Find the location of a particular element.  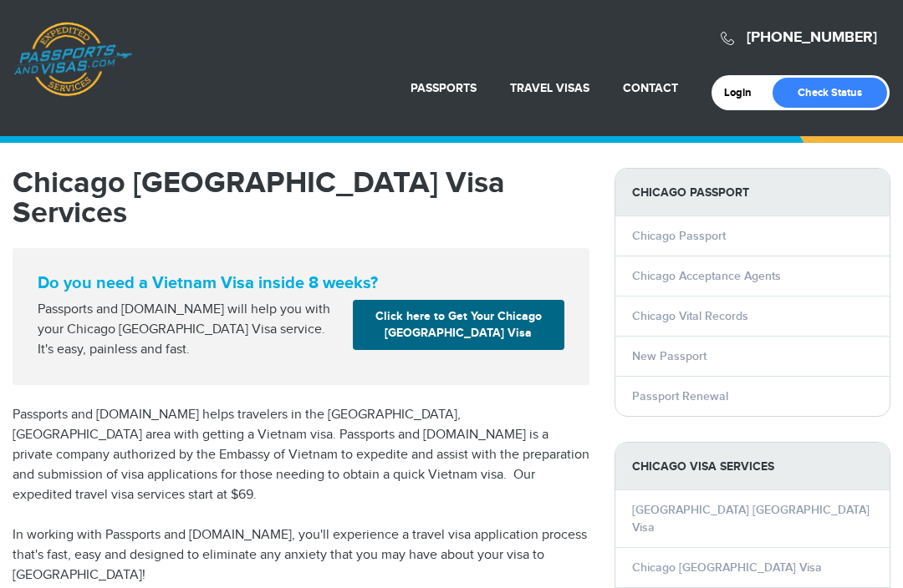

a: Chicago Passport is located at coordinates (679, 236).